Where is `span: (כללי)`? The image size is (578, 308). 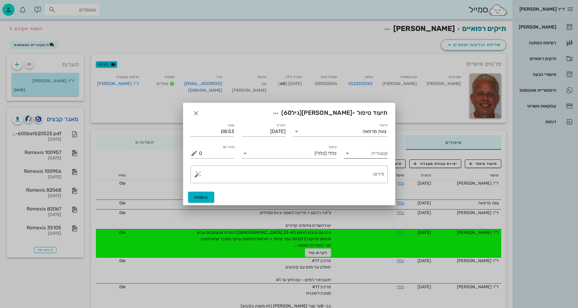
span: (כללי) is located at coordinates (320, 153).